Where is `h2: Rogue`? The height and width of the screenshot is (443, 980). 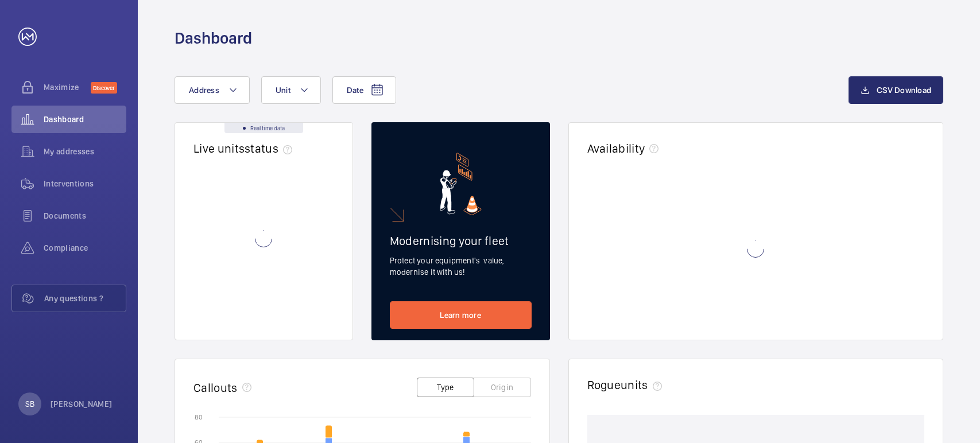
h2: Rogue is located at coordinates (627, 384).